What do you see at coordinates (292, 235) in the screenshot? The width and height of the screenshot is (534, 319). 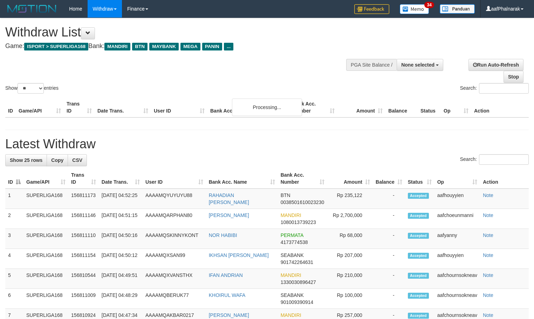 I see `span: PERMATA` at bounding box center [292, 235].